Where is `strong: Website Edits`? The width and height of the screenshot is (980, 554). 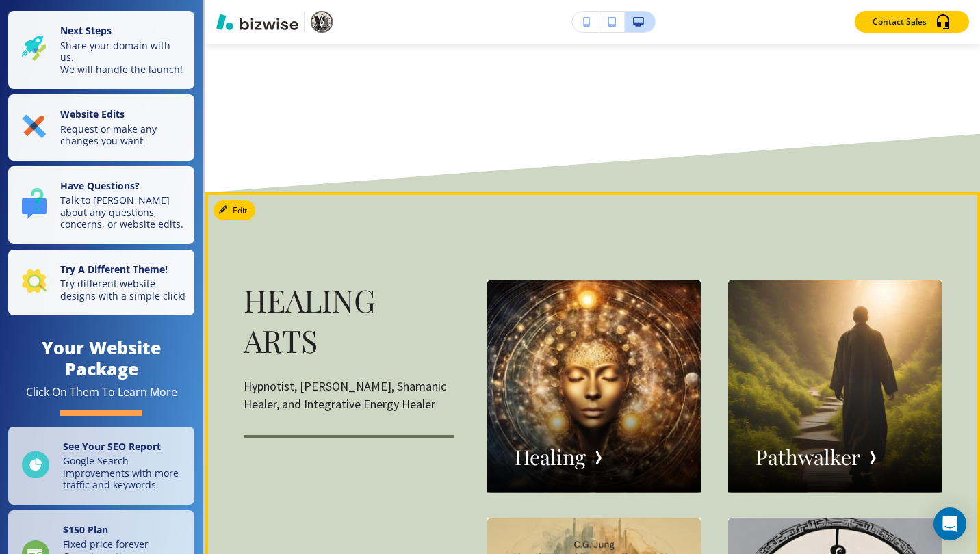
strong: Website Edits is located at coordinates (92, 114).